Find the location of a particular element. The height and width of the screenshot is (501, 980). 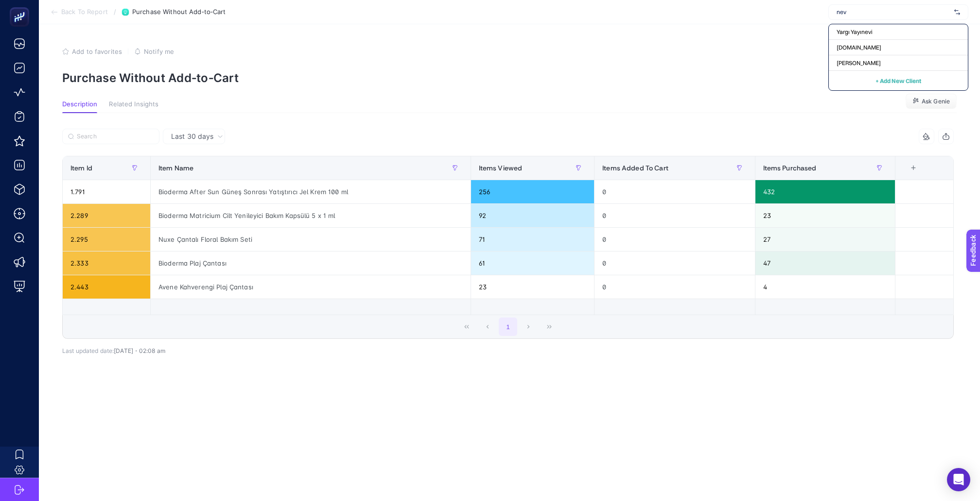

input: Recete is located at coordinates (893, 13).